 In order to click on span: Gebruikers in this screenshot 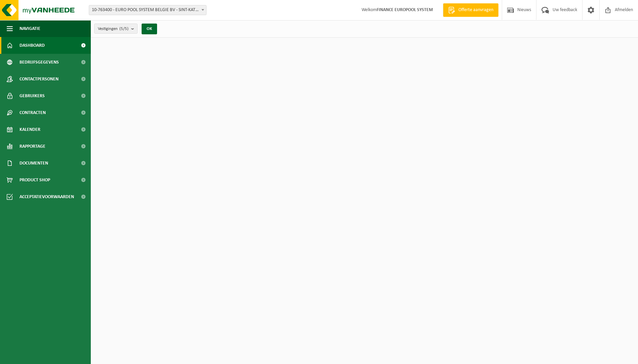, I will do `click(32, 96)`.